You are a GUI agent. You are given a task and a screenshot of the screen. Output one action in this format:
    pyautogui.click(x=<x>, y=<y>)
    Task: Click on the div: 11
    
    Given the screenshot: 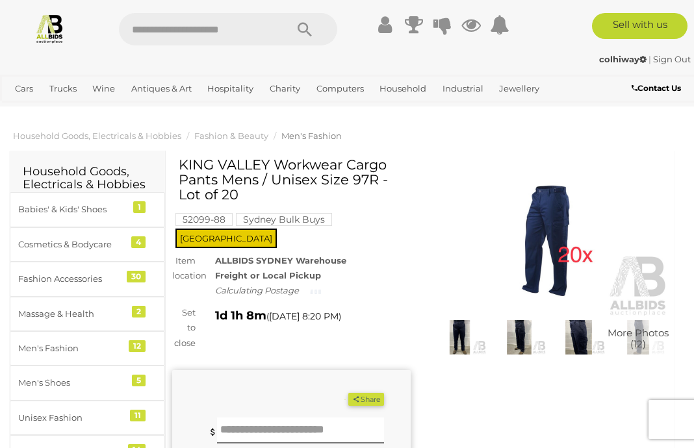 What is the action you would take?
    pyautogui.click(x=138, y=416)
    